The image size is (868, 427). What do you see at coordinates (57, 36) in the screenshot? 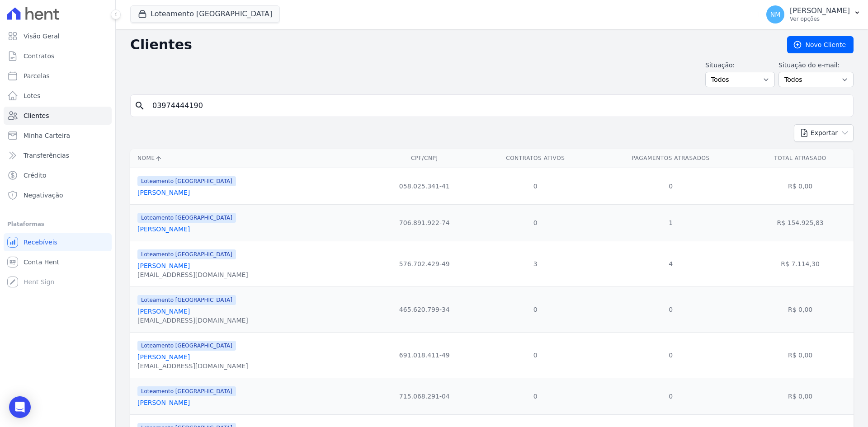
I see `a: Visão Geral` at bounding box center [57, 36].